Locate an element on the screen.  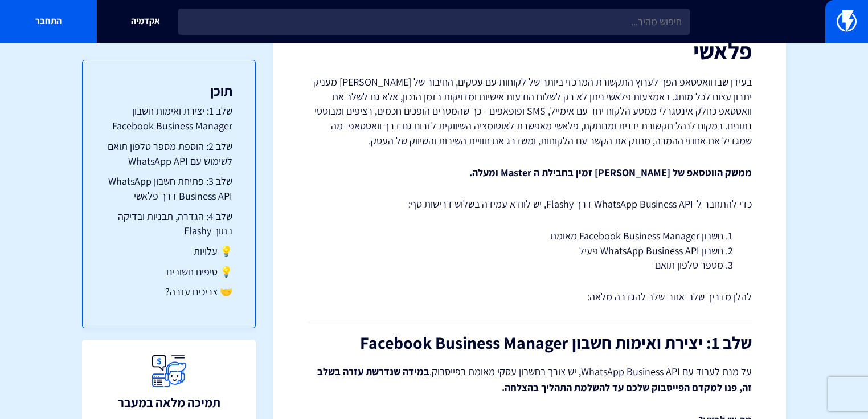
p: על מנת לעבוד עם WhatsApp Business API, יש צורך בחשבון עסקי מאומת בפייסבוק. is located at coordinates (529, 380).